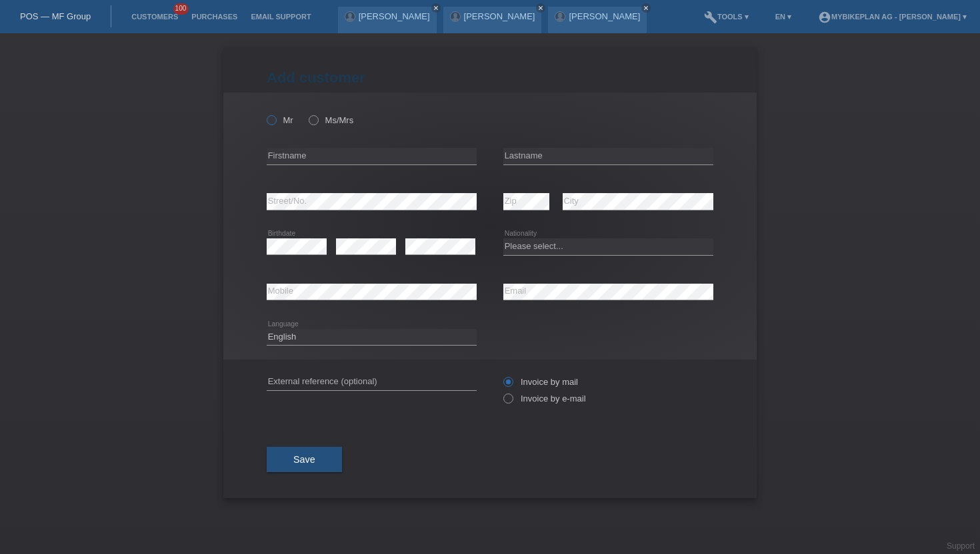 Image resolution: width=980 pixels, height=554 pixels. What do you see at coordinates (313, 119) in the screenshot?
I see `input: Ms/Mrs` at bounding box center [313, 119].